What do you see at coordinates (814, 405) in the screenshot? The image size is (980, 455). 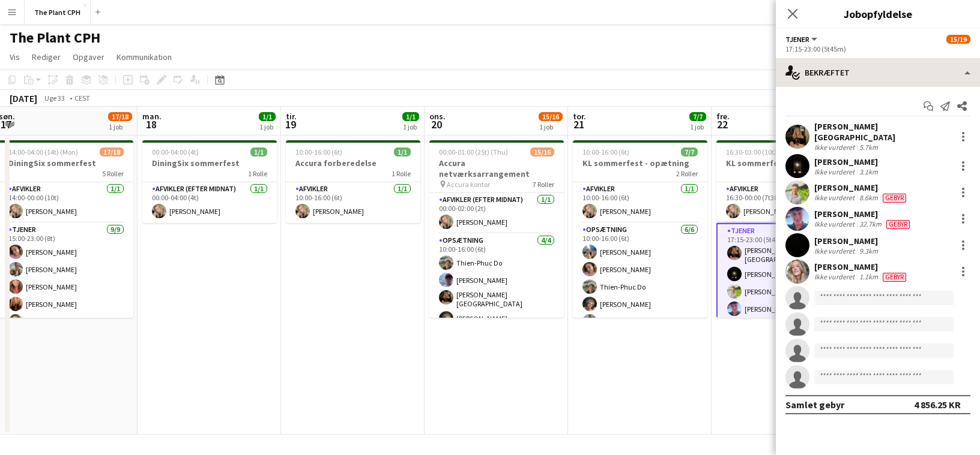 I see `div: Samlet gebyr` at bounding box center [814, 405].